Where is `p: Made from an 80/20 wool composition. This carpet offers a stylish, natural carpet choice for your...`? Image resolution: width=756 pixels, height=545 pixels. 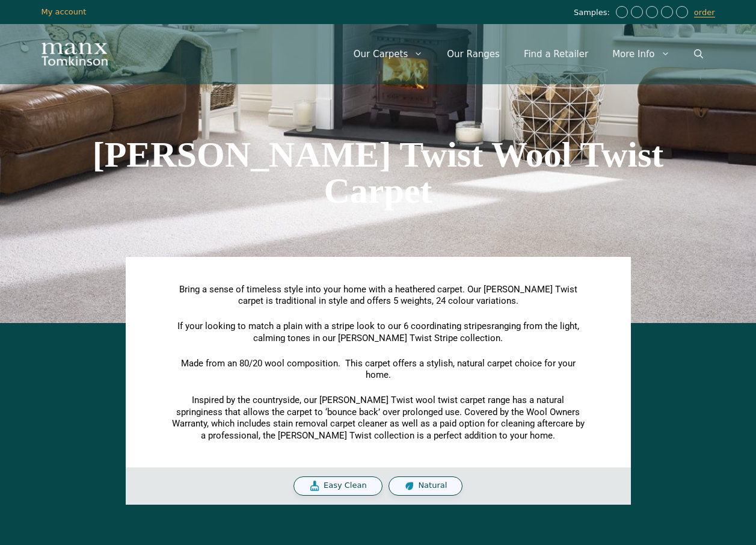
p: Made from an 80/20 wool composition. This carpet offers a stylish, natural carpet choice for your... is located at coordinates (378, 369).